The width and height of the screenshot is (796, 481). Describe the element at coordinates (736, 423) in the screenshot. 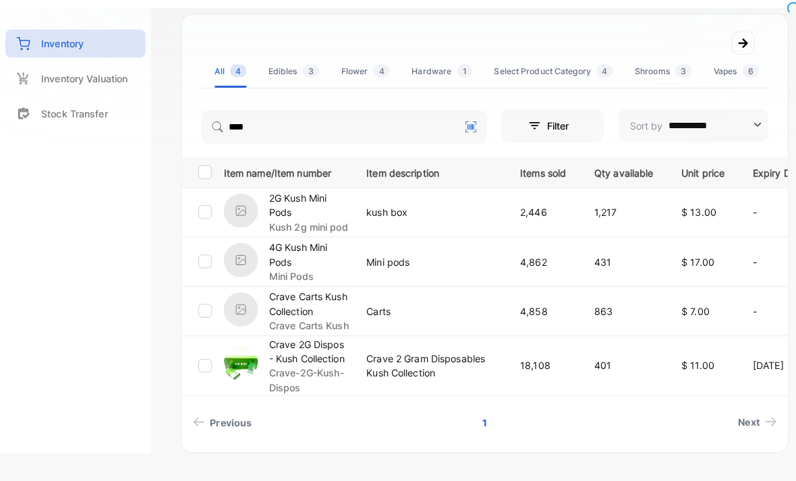

I see `span: Next` at that location.